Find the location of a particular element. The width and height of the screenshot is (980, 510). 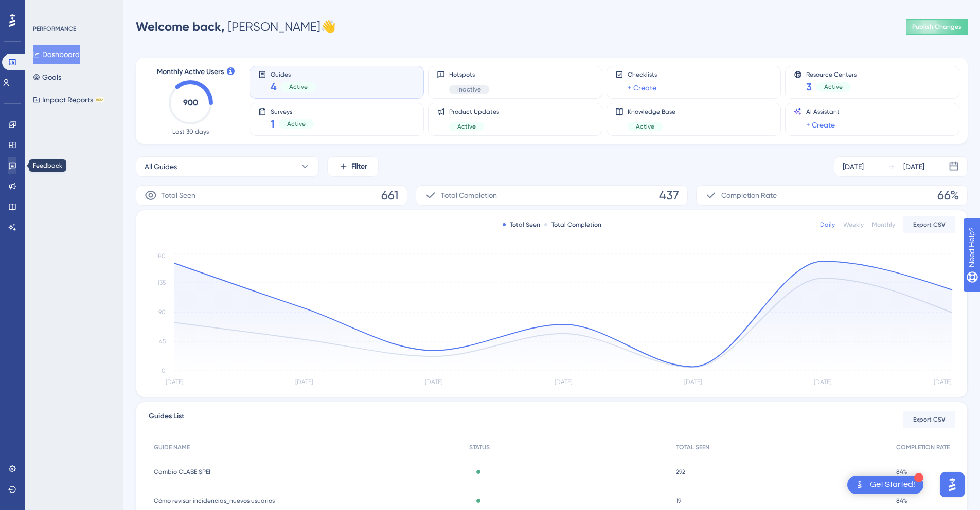

span: 661 is located at coordinates (390, 196).